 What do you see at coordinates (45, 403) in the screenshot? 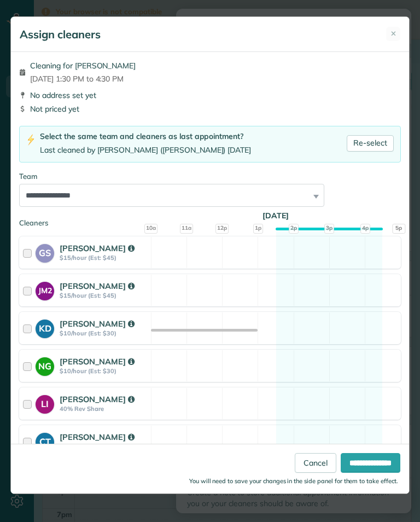
I see `strong: LI` at bounding box center [45, 403].